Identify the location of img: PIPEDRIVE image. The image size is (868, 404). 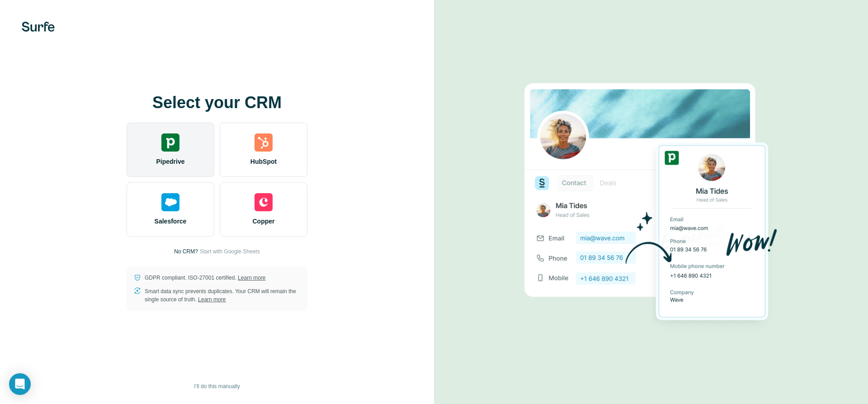
(651, 202).